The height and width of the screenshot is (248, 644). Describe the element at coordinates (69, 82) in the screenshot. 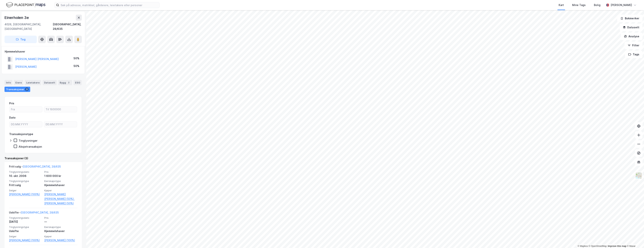

I see `div: 2` at that location.